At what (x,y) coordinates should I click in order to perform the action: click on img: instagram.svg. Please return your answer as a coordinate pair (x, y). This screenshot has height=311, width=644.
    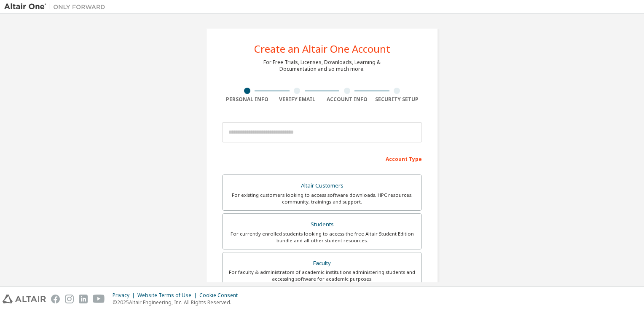
    Looking at the image, I should click on (69, 299).